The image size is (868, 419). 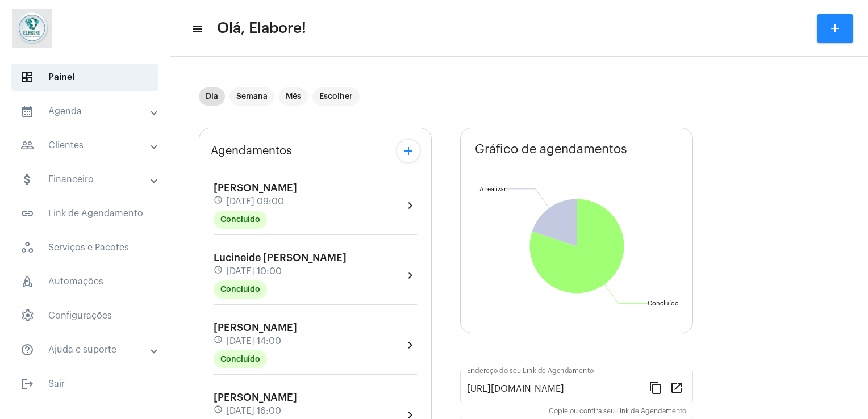 What do you see at coordinates (293, 97) in the screenshot?
I see `mat-chip: Mês` at bounding box center [293, 97].